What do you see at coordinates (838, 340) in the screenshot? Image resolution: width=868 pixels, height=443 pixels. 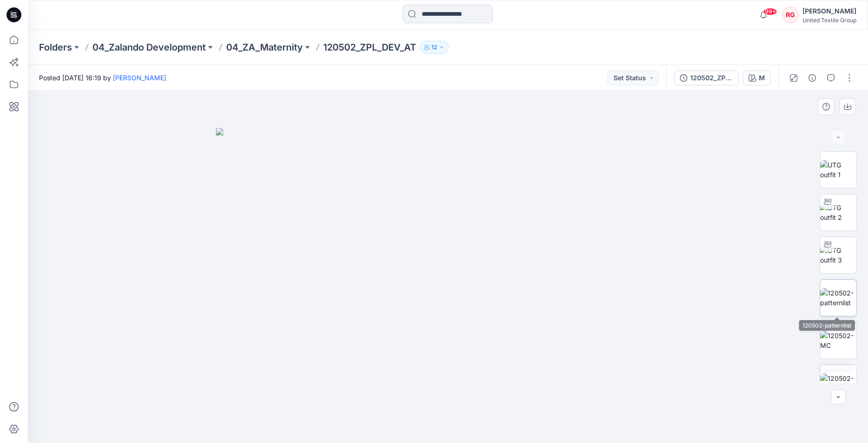 I see `img: 120502-MC` at bounding box center [838, 340].